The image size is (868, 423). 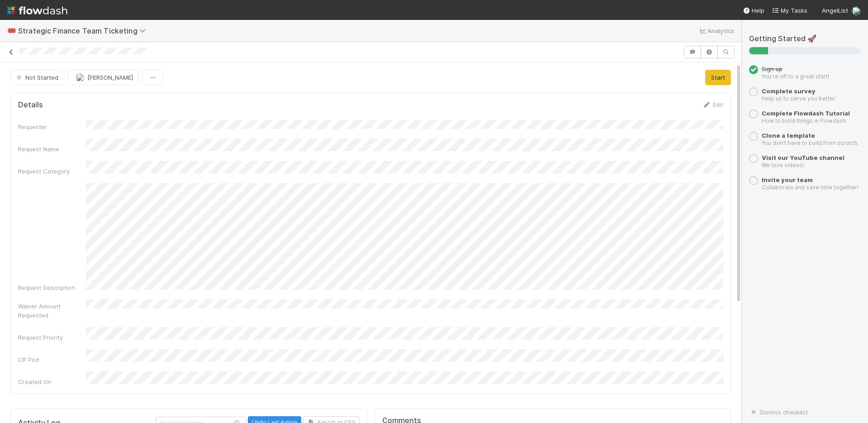 What do you see at coordinates (811, 143) in the screenshot?
I see `small: You don’t have to build from scratch.` at bounding box center [811, 143].